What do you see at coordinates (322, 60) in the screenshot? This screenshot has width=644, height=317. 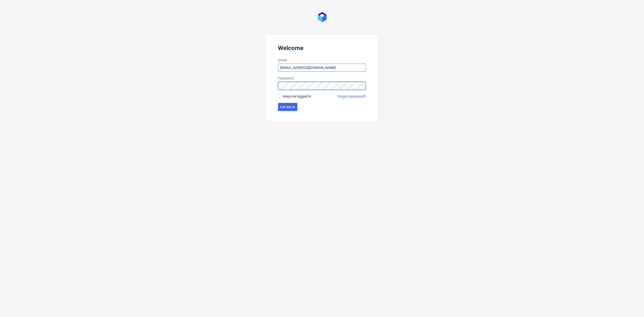 I see `label: Email` at bounding box center [322, 60].